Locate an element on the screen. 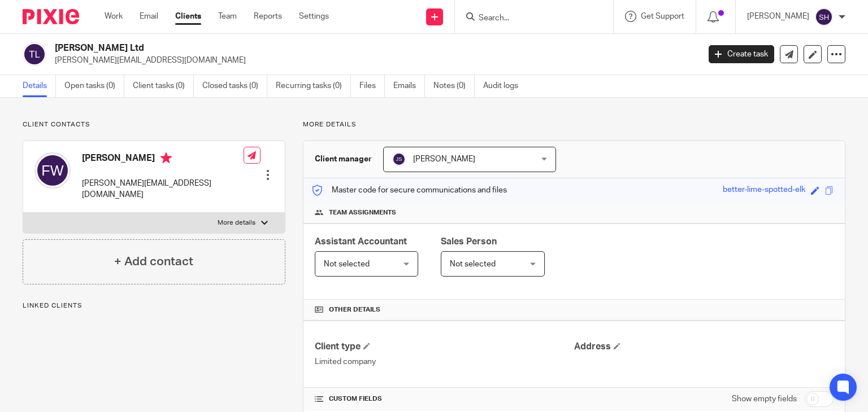 This screenshot has height=412, width=868. a: Recurring tasks (0) is located at coordinates (313, 85).